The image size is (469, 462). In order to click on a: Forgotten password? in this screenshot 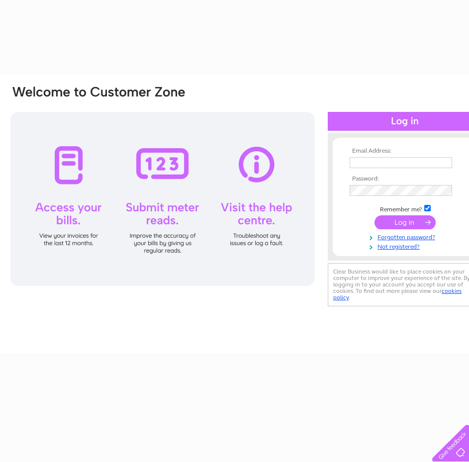, I will do `click(405, 236)`.